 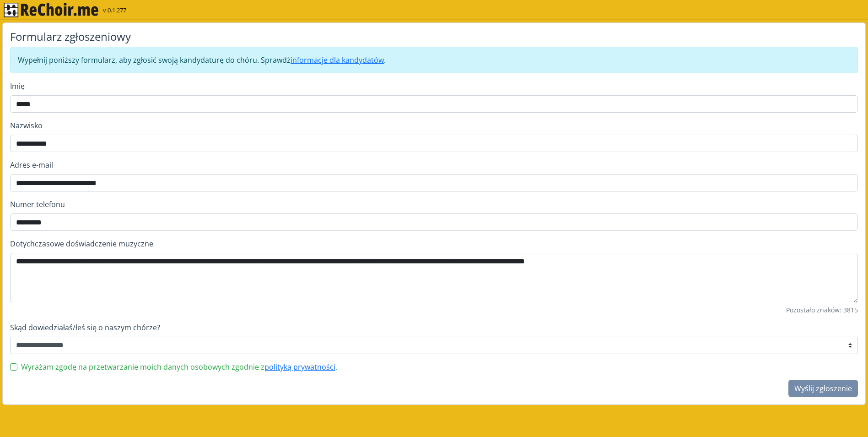 I want to click on img: rekłajer mi, so click(x=51, y=10).